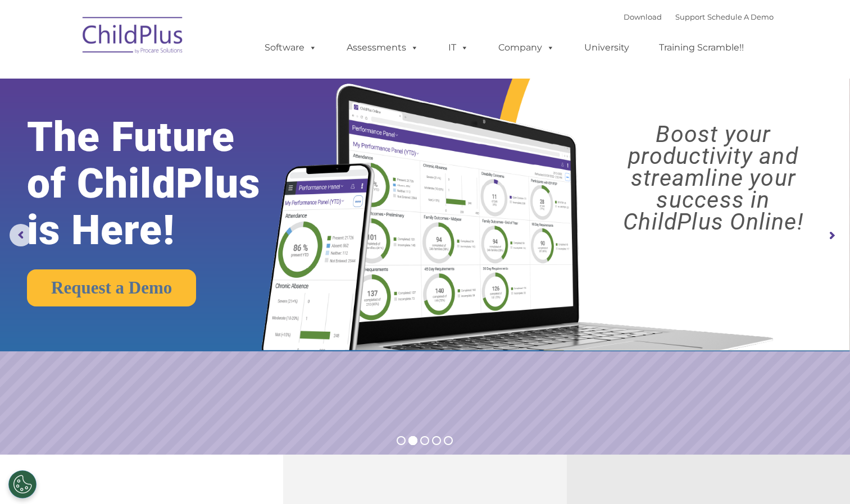 This screenshot has height=504, width=850. What do you see at coordinates (111, 288) in the screenshot?
I see `a: Request a Demo` at bounding box center [111, 288].